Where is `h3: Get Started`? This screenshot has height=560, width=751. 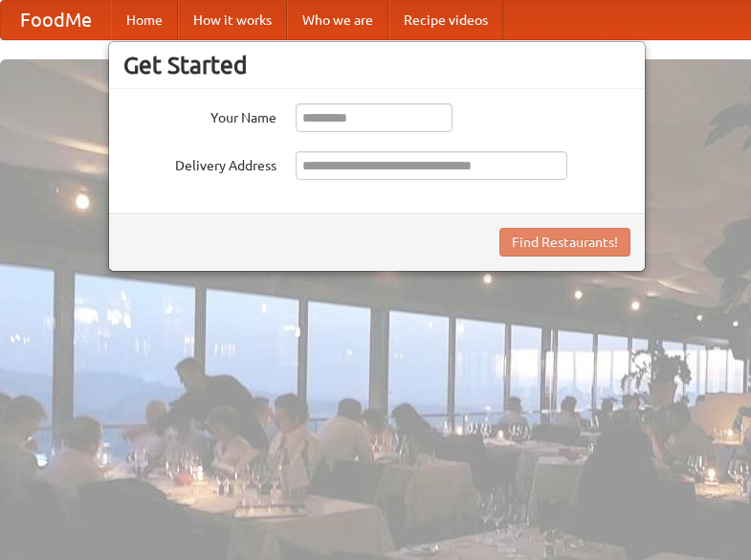
h3: Get Started is located at coordinates (376, 65).